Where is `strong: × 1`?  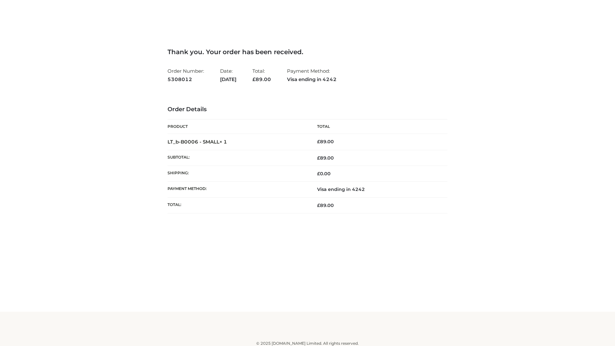
strong: × 1 is located at coordinates (223, 142).